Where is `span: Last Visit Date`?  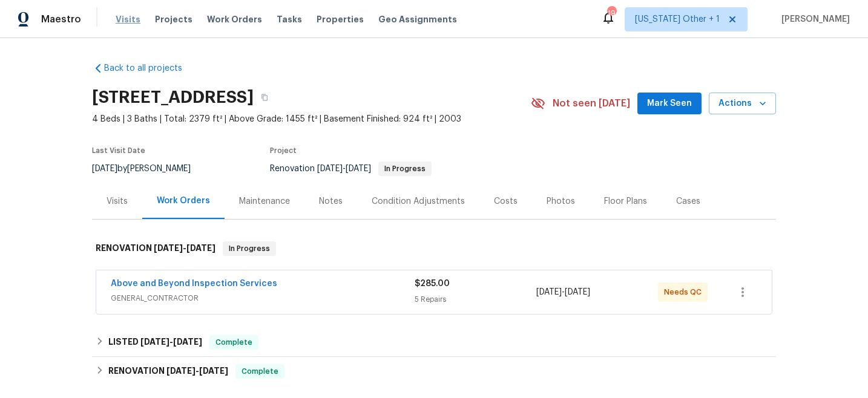
span: Last Visit Date is located at coordinates (119, 151).